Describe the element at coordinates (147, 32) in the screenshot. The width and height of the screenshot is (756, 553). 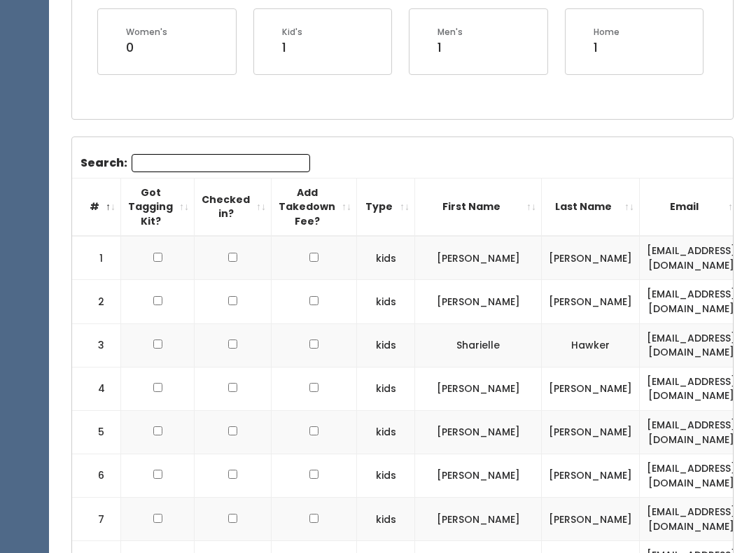
I see `div: Women's` at that location.